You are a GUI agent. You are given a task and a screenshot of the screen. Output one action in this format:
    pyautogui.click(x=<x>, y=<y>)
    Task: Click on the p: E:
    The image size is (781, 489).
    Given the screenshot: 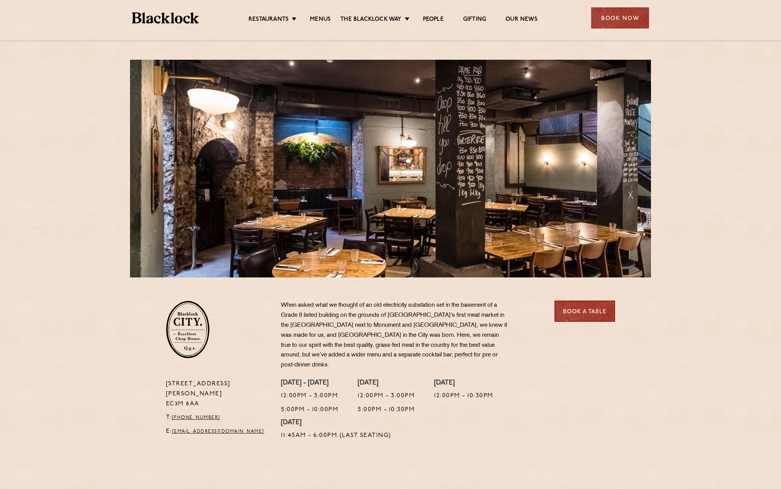 What is the action you would take?
    pyautogui.click(x=218, y=432)
    